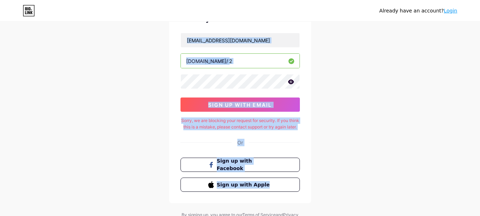  What do you see at coordinates (240, 184) in the screenshot?
I see `button: Sign up with Apple` at bounding box center [240, 184].